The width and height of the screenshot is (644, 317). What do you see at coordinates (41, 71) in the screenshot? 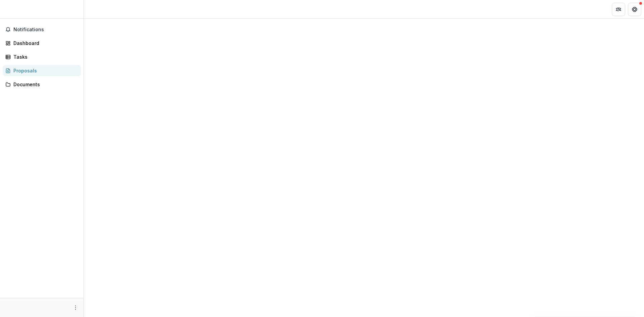
I see `a: Proposals` at bounding box center [41, 71].